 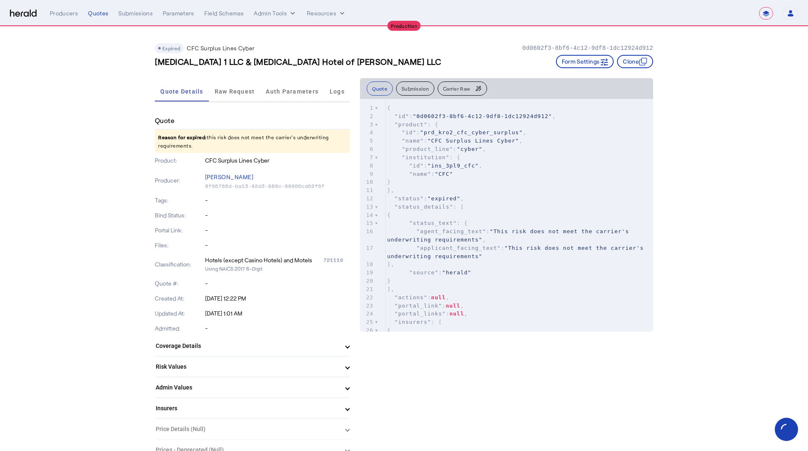 I want to click on button: Carrier Raw, so click(x=462, y=88).